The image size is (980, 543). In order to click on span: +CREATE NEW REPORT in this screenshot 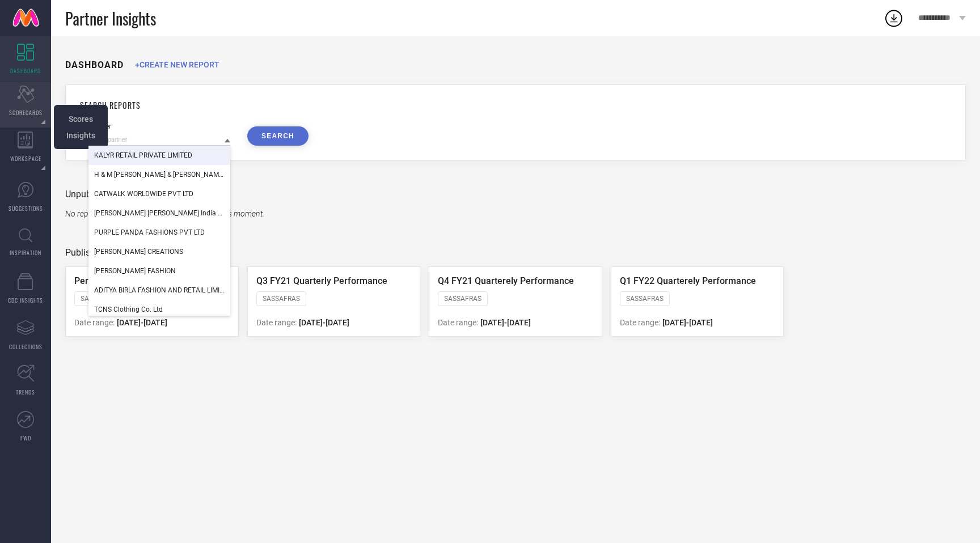, I will do `click(177, 65)`.